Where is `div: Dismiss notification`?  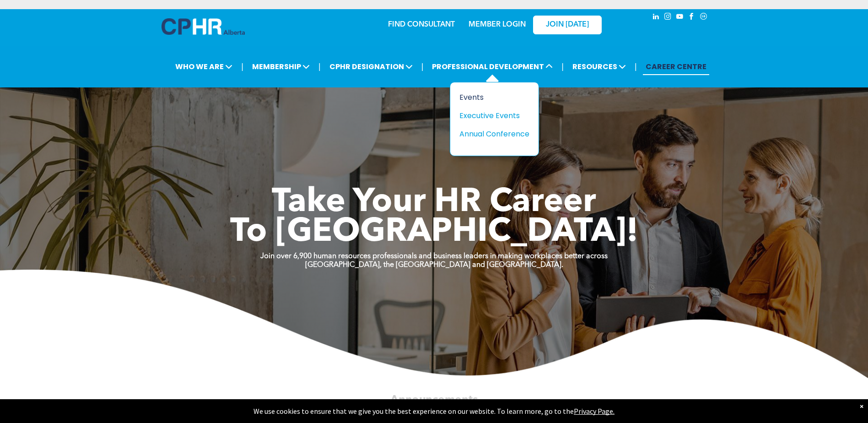 div: Dismiss notification is located at coordinates (861, 406).